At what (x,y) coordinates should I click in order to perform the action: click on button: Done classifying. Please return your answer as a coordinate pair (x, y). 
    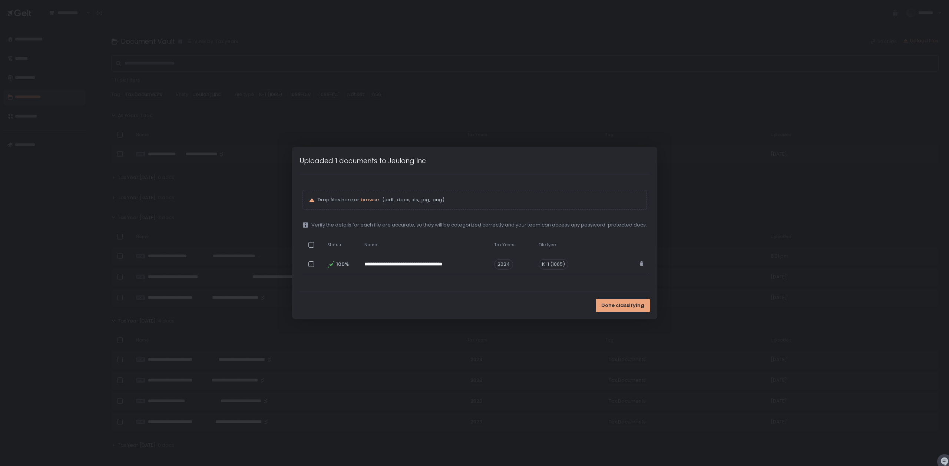
    Looking at the image, I should click on (623, 306).